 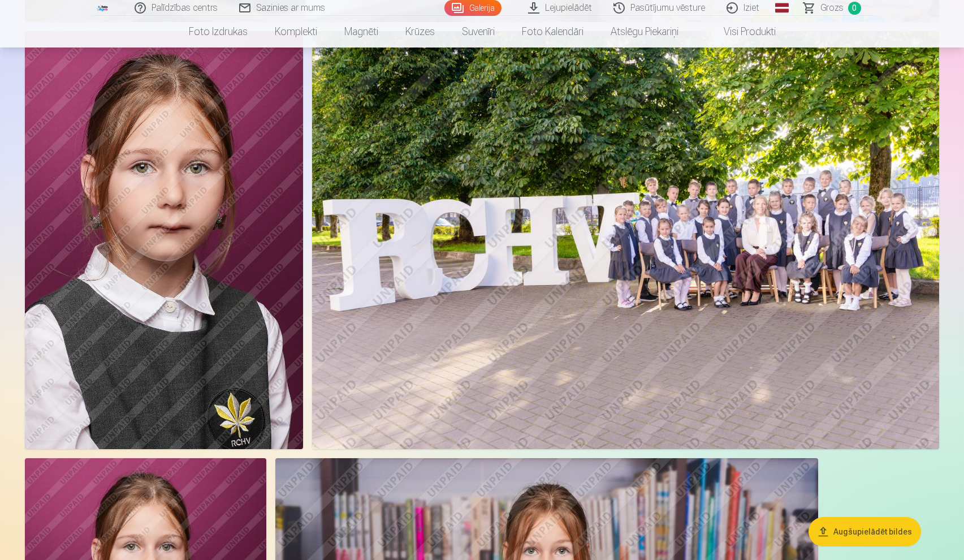 What do you see at coordinates (553, 32) in the screenshot?
I see `a: Foto kalendāri` at bounding box center [553, 32].